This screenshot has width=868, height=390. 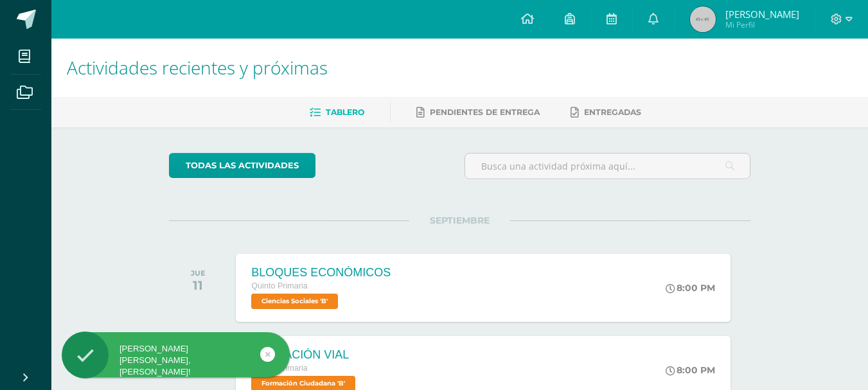 I want to click on div: JUE, so click(x=198, y=273).